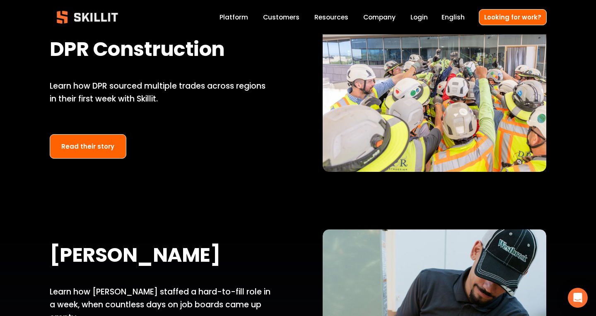 The image size is (596, 316). Describe the element at coordinates (234, 17) in the screenshot. I see `a: Platform` at that location.